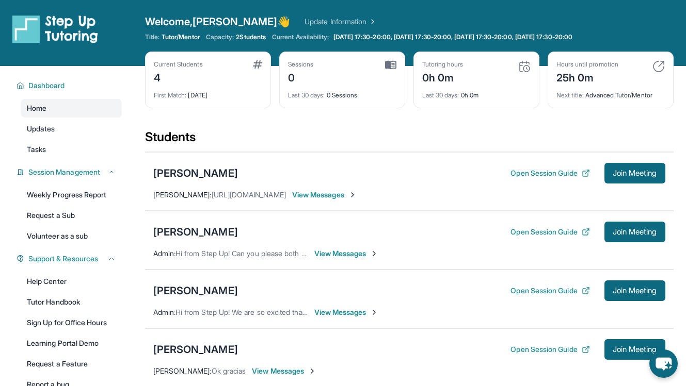 Image resolution: width=686 pixels, height=386 pixels. I want to click on div: 0 Sessions, so click(342, 92).